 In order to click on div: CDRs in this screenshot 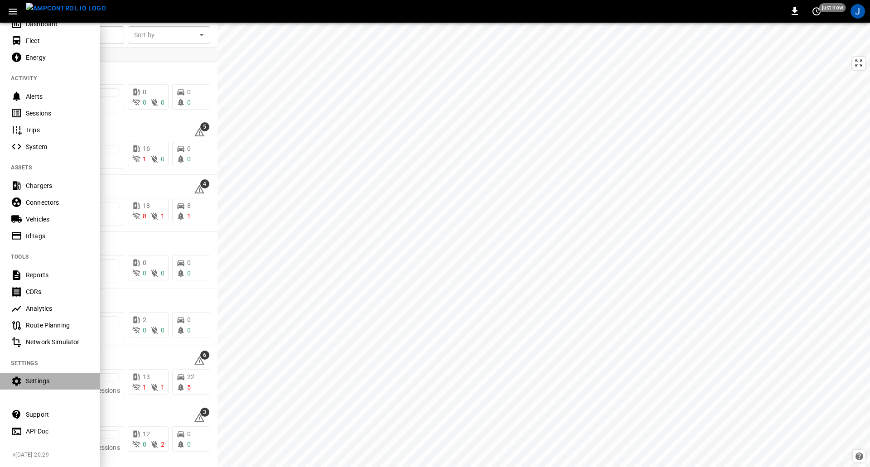, I will do `click(57, 292)`.